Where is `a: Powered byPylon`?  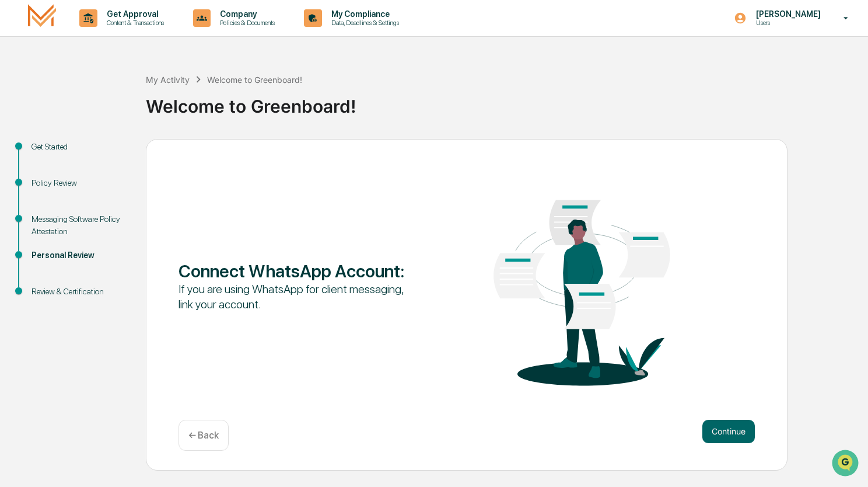
a: Powered byPylon is located at coordinates (112, 202).